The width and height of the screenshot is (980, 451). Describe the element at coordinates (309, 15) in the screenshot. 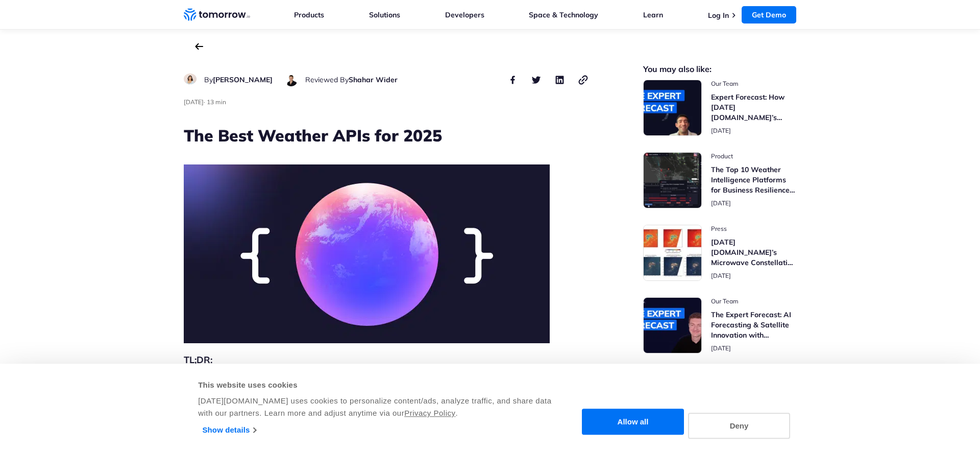

I see `a: Products` at that location.